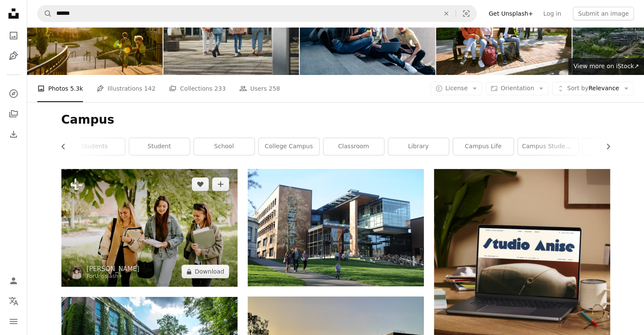 The height and width of the screenshot is (335, 644). What do you see at coordinates (466, 14) in the screenshot?
I see `button: Visual search` at bounding box center [466, 14].